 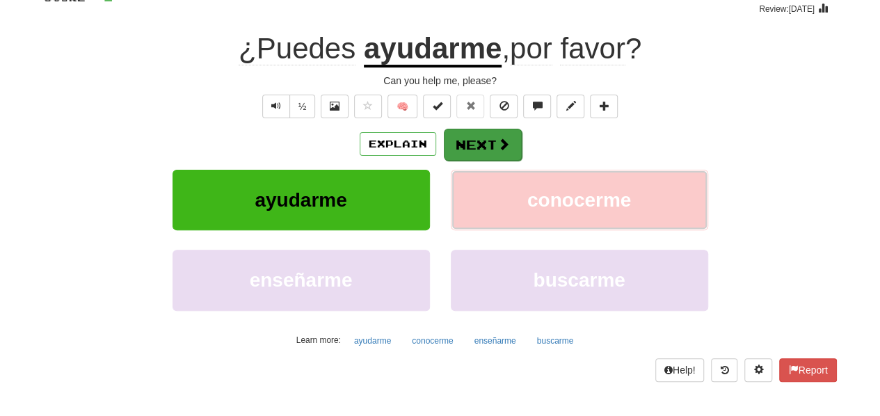 I want to click on span: enseñarme, so click(x=301, y=280).